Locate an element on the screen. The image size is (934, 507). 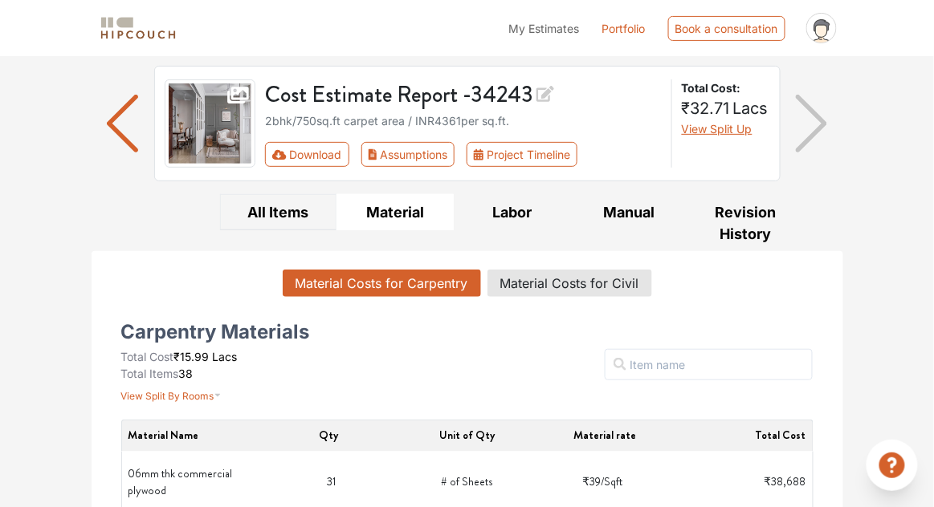
span: Material Name is located at coordinates (164, 435).